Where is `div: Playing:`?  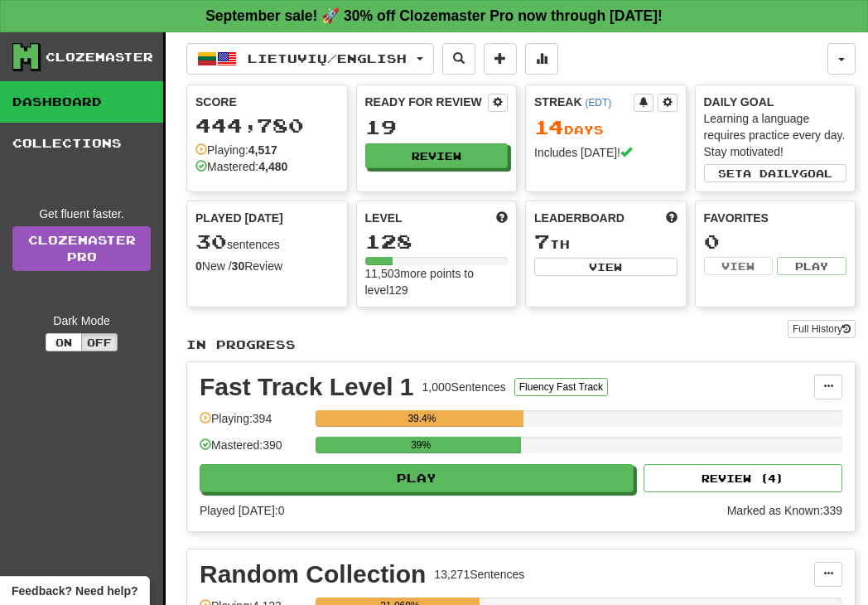
div: Playing: is located at coordinates (236, 150).